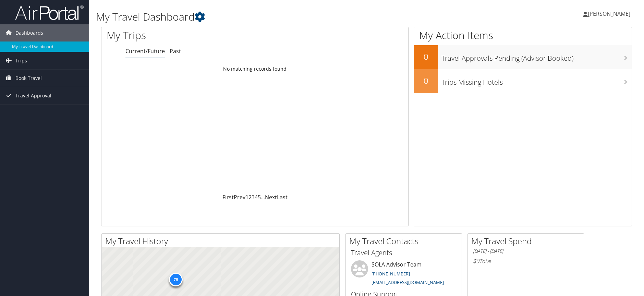  I want to click on a: Past, so click(175, 51).